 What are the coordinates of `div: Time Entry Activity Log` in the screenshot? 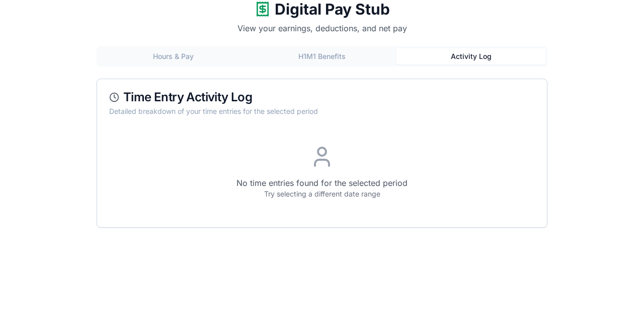 It's located at (322, 97).